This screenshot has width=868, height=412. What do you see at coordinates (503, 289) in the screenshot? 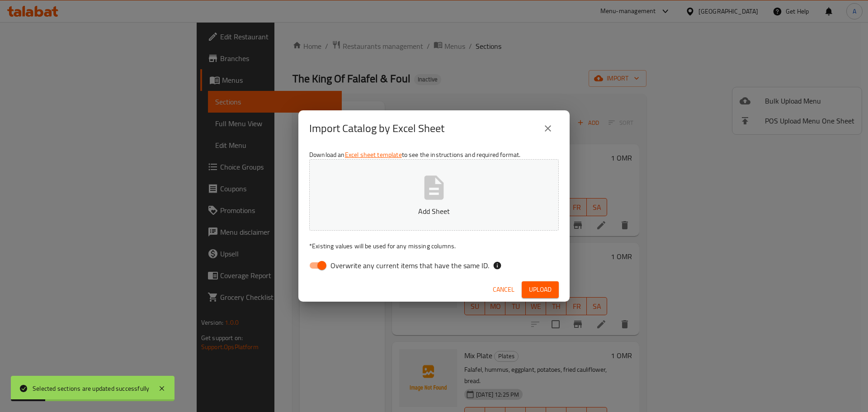
I see `button: Cancel` at bounding box center [503, 289].